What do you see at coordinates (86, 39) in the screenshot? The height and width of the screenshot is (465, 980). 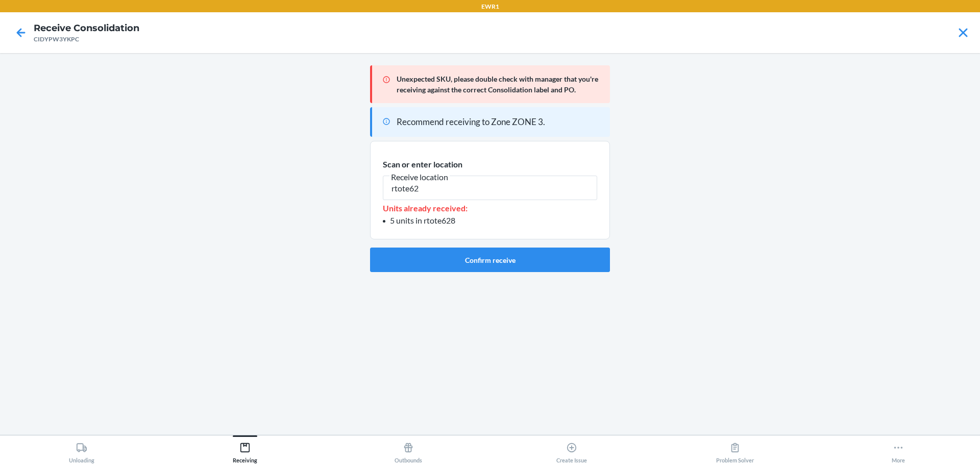 I see `div: CIDYPW3YKPC` at bounding box center [86, 39].